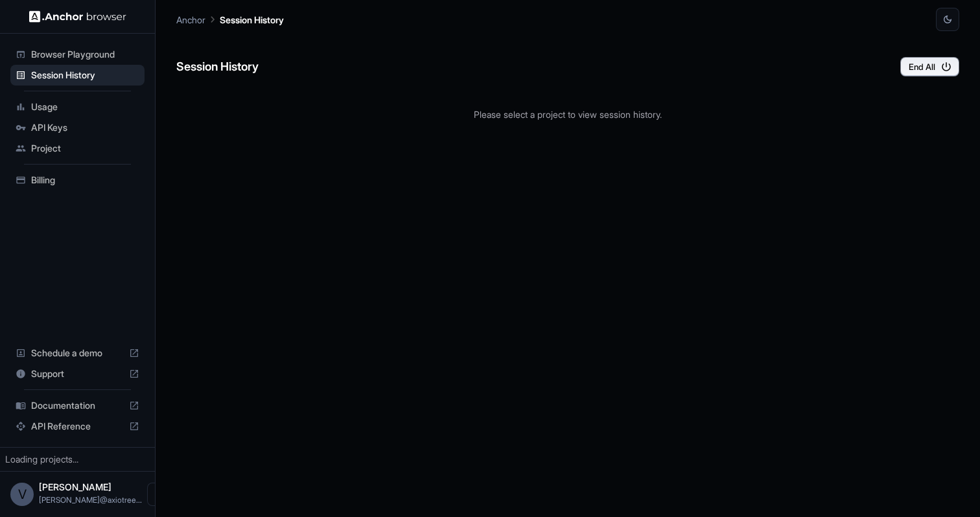 Image resolution: width=980 pixels, height=517 pixels. Describe the element at coordinates (77, 107) in the screenshot. I see `div: Usage` at that location.